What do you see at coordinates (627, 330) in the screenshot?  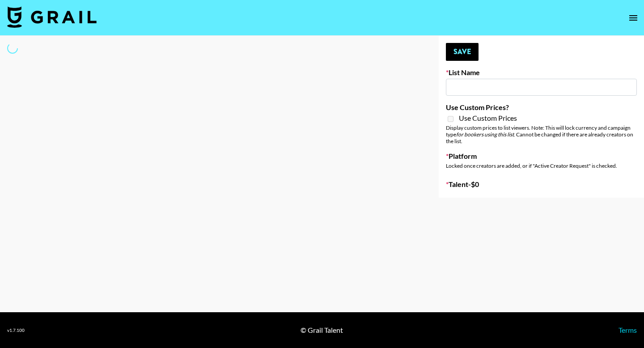 I see `a: Terms` at bounding box center [627, 330].